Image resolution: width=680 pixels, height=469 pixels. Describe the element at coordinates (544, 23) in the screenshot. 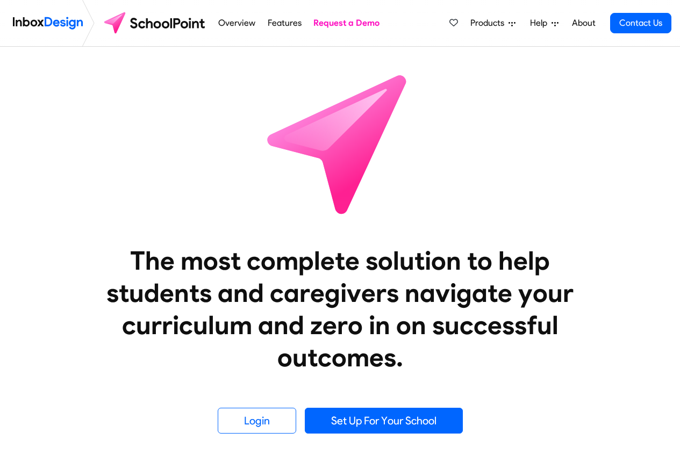

I see `a: Help` at that location.